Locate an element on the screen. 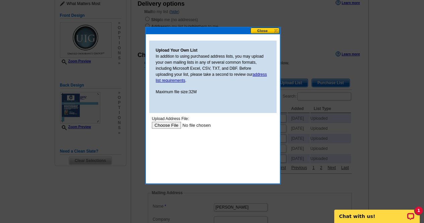  span: 32M is located at coordinates (192, 92).